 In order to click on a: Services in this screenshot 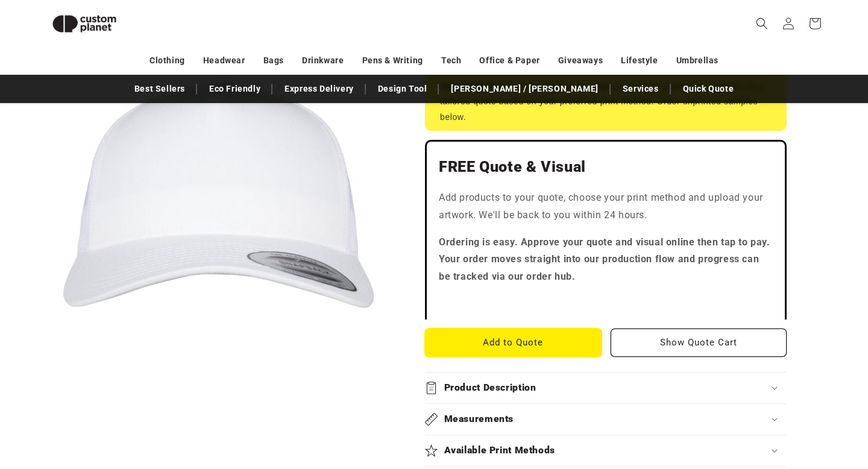, I will do `click(641, 89)`.